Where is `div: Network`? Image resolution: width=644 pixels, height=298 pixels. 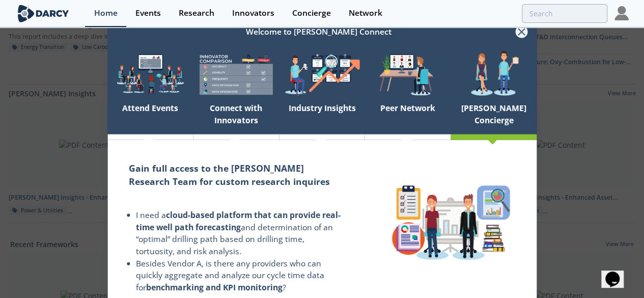 div: Network is located at coordinates (365, 14).